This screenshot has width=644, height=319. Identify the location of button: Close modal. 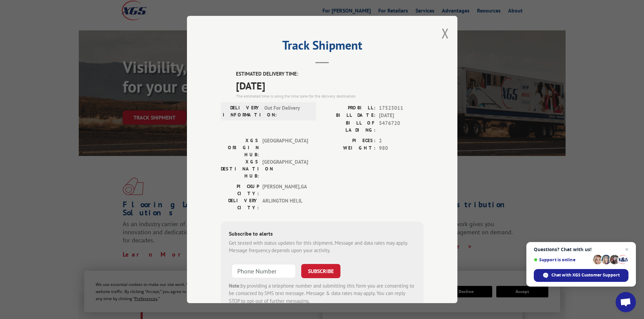
(445, 33).